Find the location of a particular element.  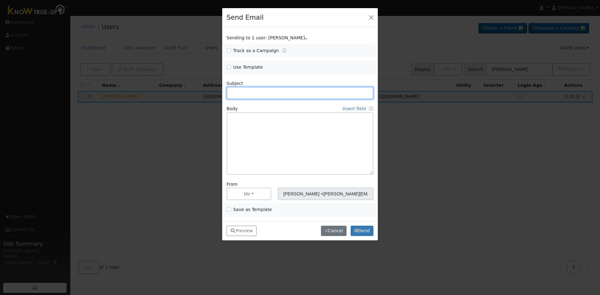

a: Fields is located at coordinates (371, 109).